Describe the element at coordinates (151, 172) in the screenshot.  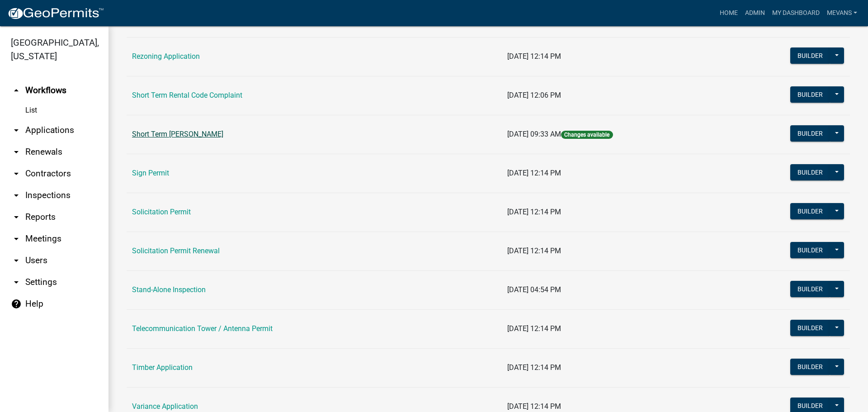
I see `a: Sign Permit` at that location.